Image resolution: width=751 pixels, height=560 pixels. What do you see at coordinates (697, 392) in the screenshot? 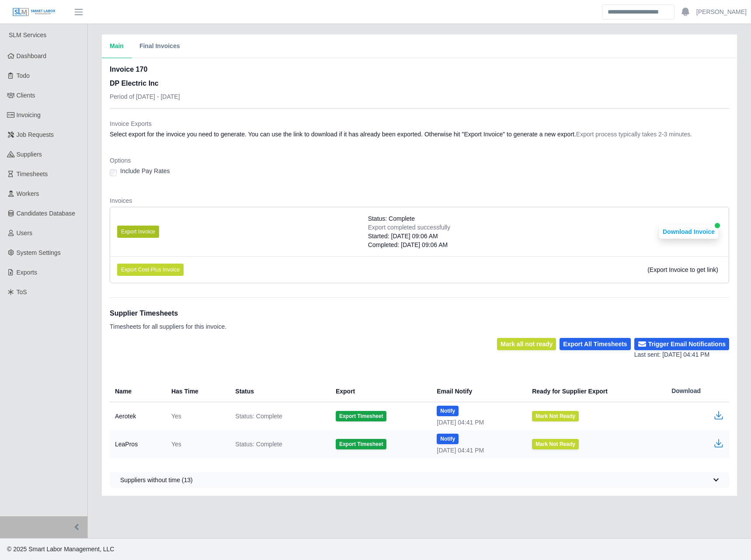
I see `th: Download` at bounding box center [697, 392].